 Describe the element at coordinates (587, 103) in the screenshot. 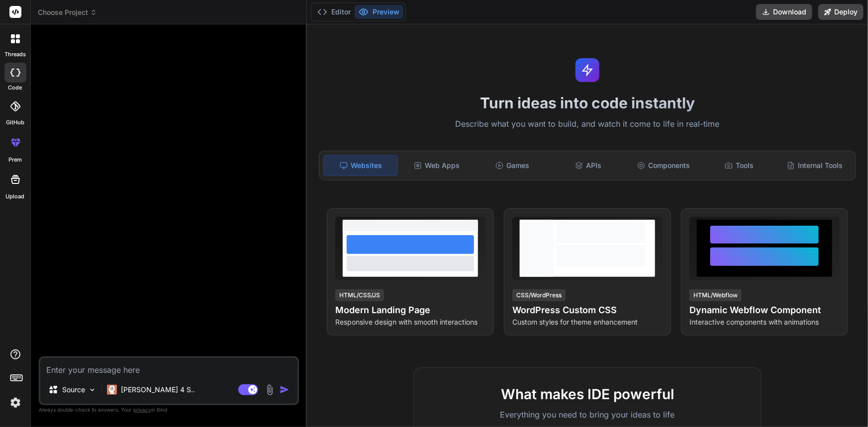

I see `h1: Turn ideas into code instantly` at that location.